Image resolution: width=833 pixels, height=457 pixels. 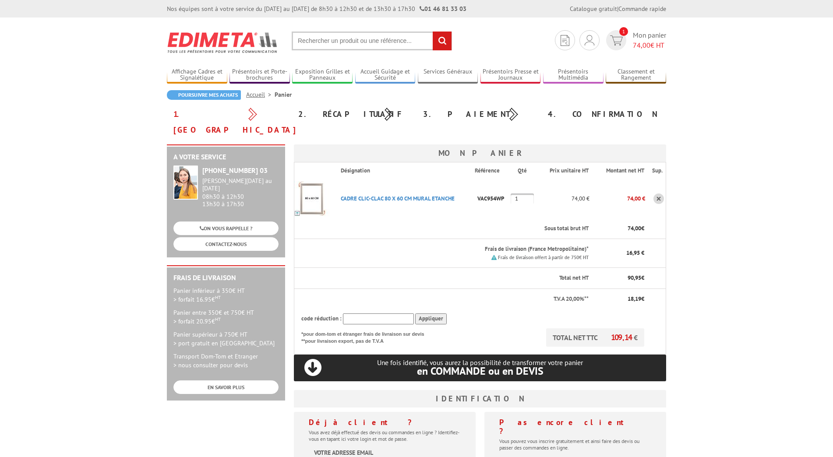 I want to click on span: en COMMANDE ou en DEVIS, so click(x=480, y=371).